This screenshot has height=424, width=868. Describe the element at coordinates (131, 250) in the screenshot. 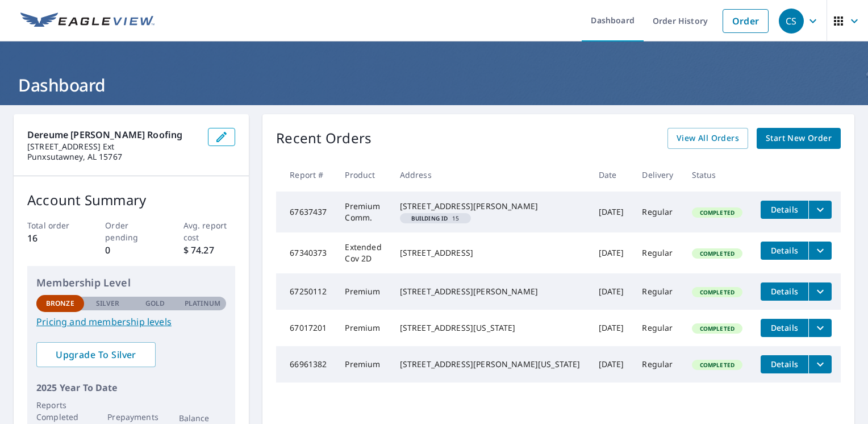

I see `p: 0` at that location.